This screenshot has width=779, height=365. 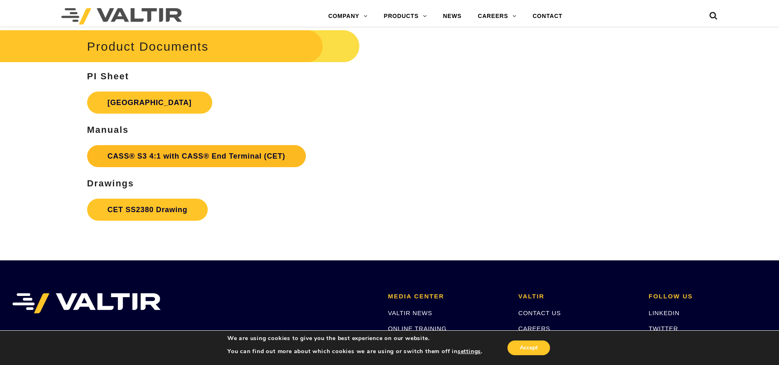 I want to click on p: You can find out more about which cookies we are using or switch them off in ., so click(x=355, y=352).